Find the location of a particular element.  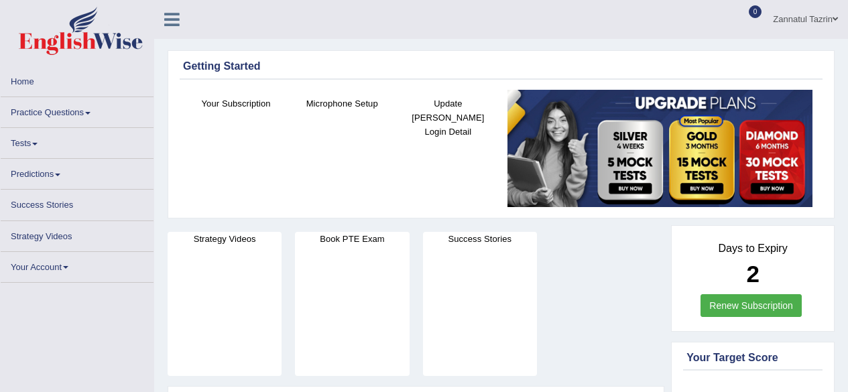

a: Renew Subscription is located at coordinates (751, 306).